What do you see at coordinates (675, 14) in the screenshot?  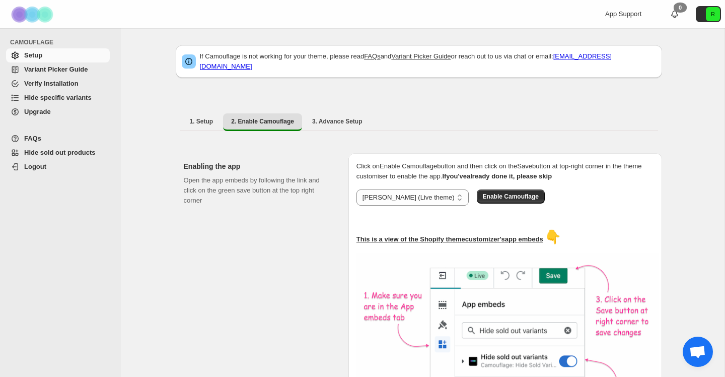 I see `a: 0` at bounding box center [675, 14].